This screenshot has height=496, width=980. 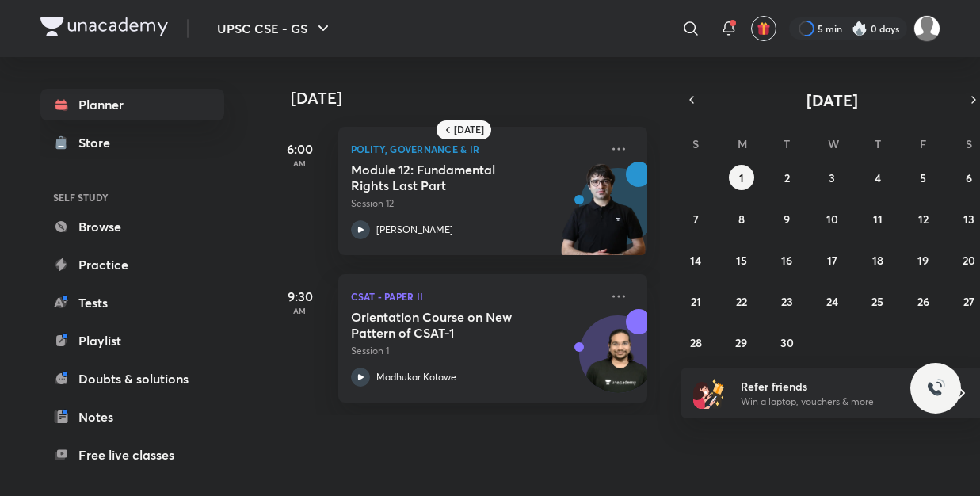 I want to click on button: September 2, 2025, so click(x=786, y=177).